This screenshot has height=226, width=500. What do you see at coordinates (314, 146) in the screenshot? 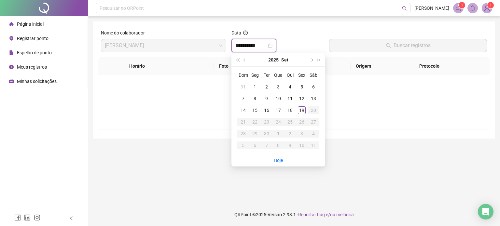
I see `td: 2025-10-11` at bounding box center [314, 146].